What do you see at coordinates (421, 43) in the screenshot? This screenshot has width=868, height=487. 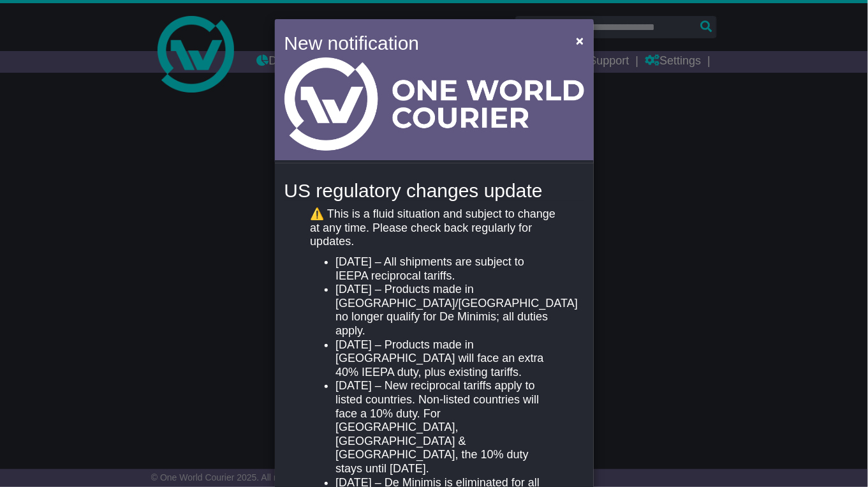 I see `h4: New notification` at bounding box center [421, 43].